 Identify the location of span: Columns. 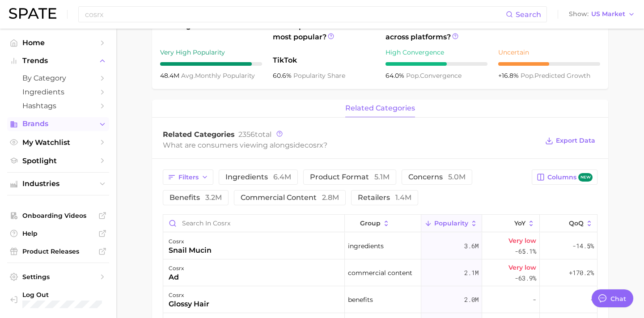
(570, 177).